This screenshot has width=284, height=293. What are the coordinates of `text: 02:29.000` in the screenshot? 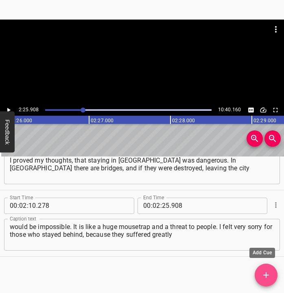 It's located at (265, 121).